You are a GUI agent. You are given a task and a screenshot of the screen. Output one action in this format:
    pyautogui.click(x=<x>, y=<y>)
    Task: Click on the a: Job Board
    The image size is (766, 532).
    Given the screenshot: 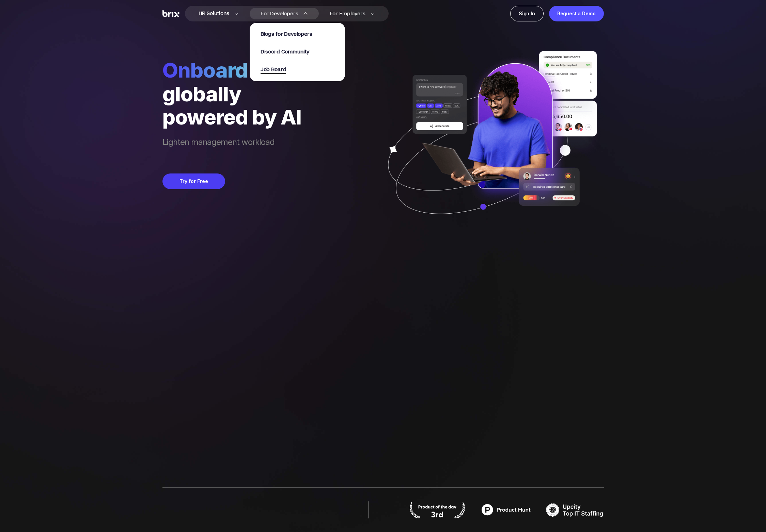 What is the action you would take?
    pyautogui.click(x=273, y=69)
    